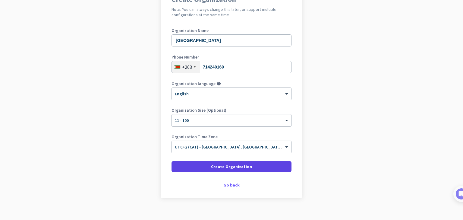  Describe the element at coordinates (231, 12) in the screenshot. I see `h2: Note: You can always change this later, or support multiple configurations at the same time` at that location.